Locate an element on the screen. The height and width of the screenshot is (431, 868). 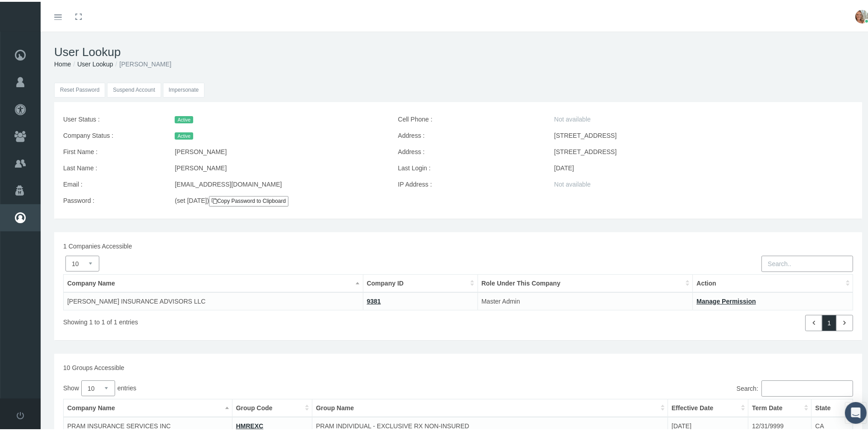
a: HMREXC is located at coordinates (250, 424).